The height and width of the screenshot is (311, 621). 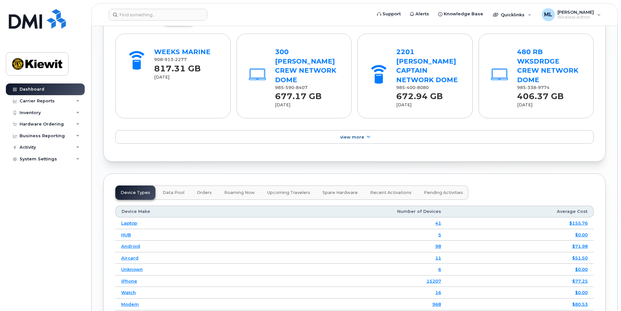 I want to click on a: 480 RB WKSDRDGE CREW NETWORK DOME, so click(x=548, y=66).